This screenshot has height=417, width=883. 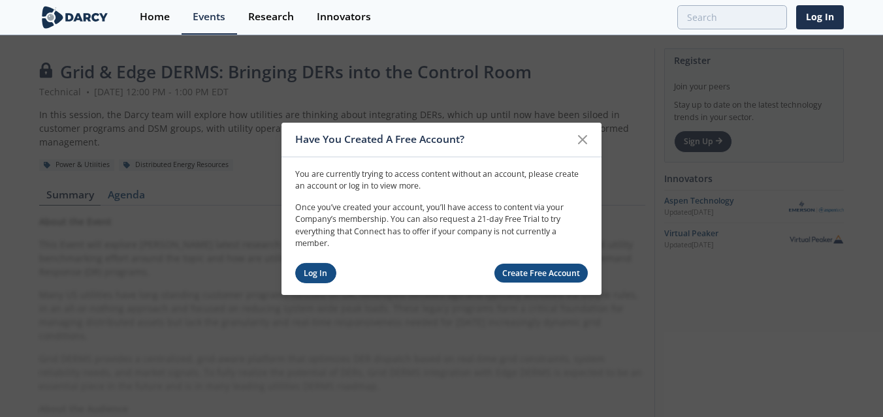 I want to click on p: You are currently trying to access content without an account, please create an account or log in..., so click(x=441, y=180).